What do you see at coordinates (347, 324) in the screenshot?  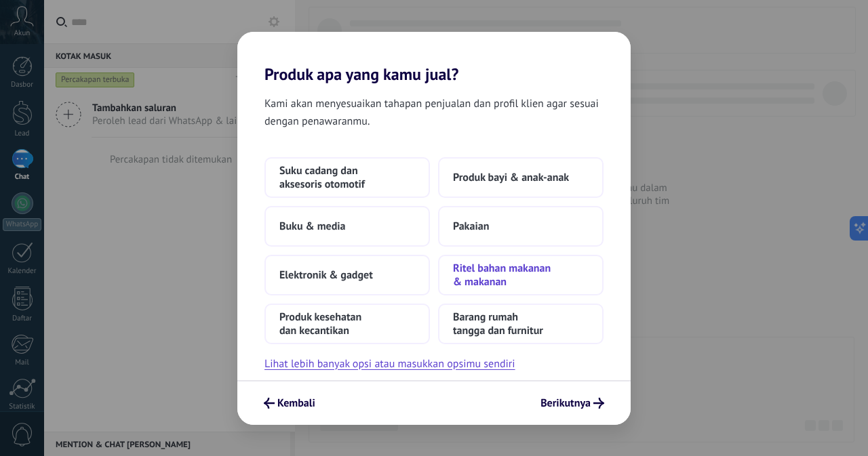 I see `button: Produk kesehatan dan kecantikan` at bounding box center [347, 324].